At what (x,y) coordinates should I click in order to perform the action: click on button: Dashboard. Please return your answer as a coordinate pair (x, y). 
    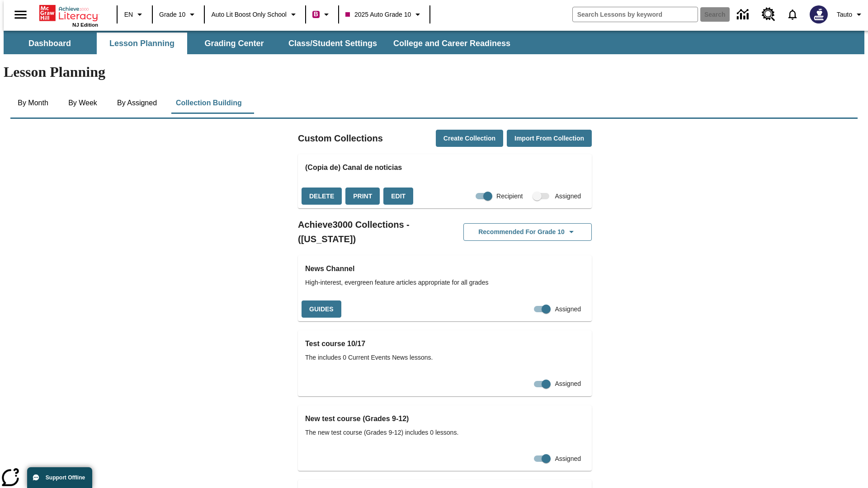
    Looking at the image, I should click on (50, 44).